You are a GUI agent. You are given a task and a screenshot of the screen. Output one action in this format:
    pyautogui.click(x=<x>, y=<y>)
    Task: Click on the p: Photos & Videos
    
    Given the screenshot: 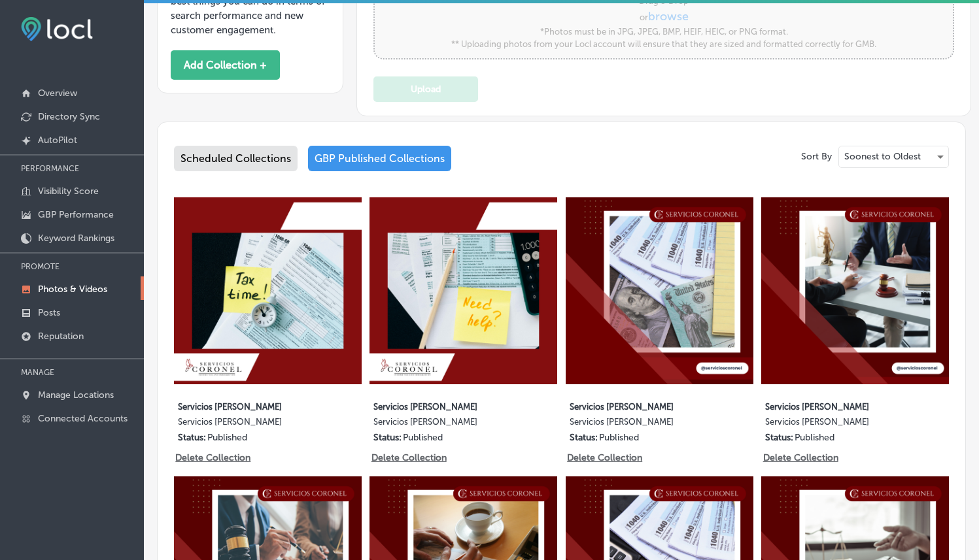 What is the action you would take?
    pyautogui.click(x=72, y=288)
    